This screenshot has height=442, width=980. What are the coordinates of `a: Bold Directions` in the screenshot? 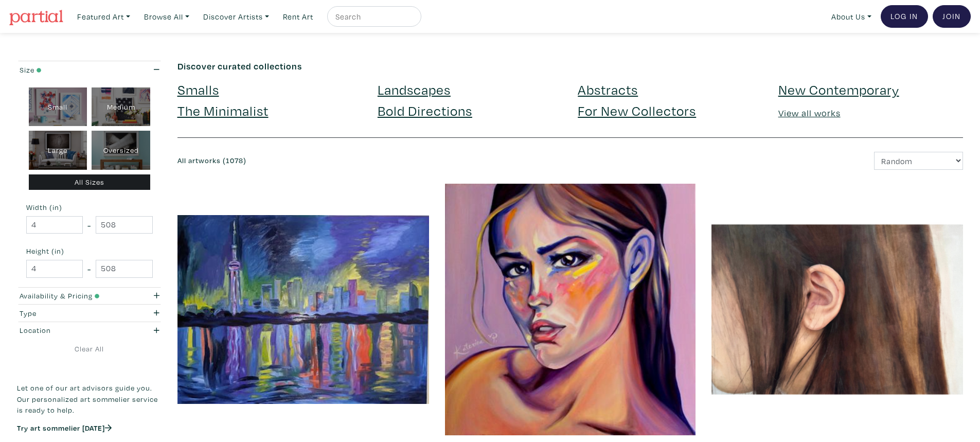 It's located at (425, 110).